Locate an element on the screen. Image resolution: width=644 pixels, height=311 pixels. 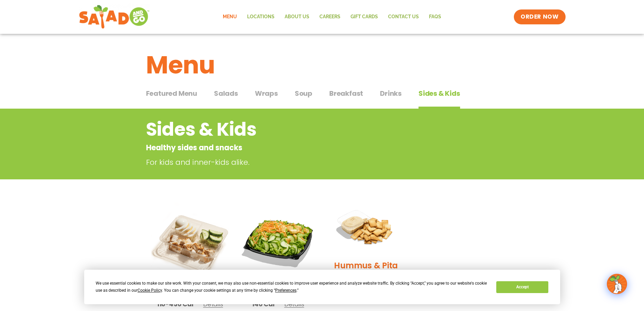
button: Accept is located at coordinates (522, 287).